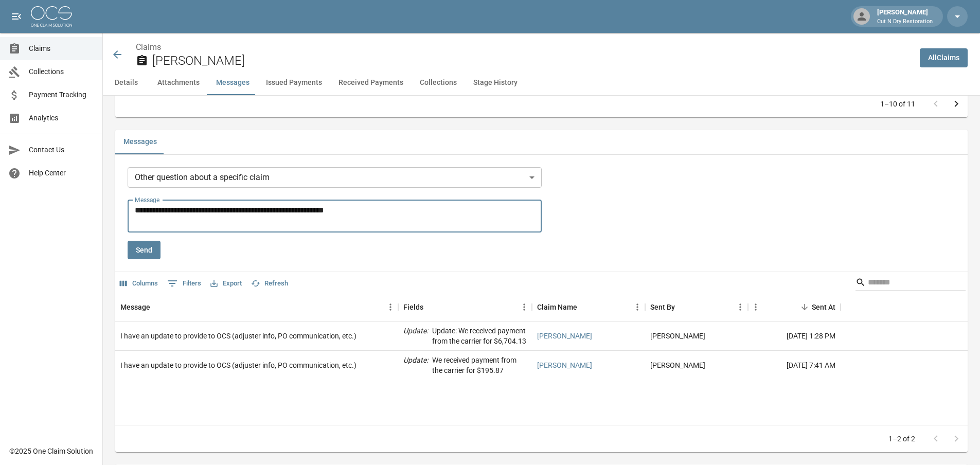  Describe the element at coordinates (148, 47) in the screenshot. I see `a: Claims` at that location.